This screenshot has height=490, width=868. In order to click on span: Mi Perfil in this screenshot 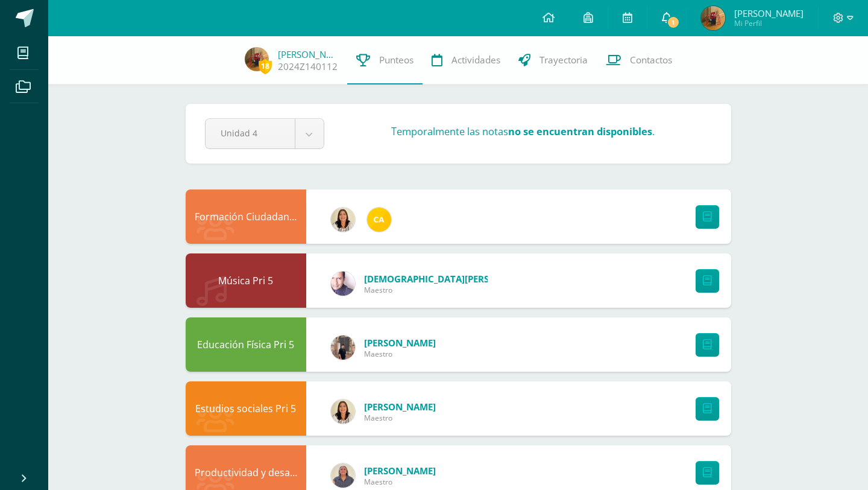, I will do `click(769, 23)`.